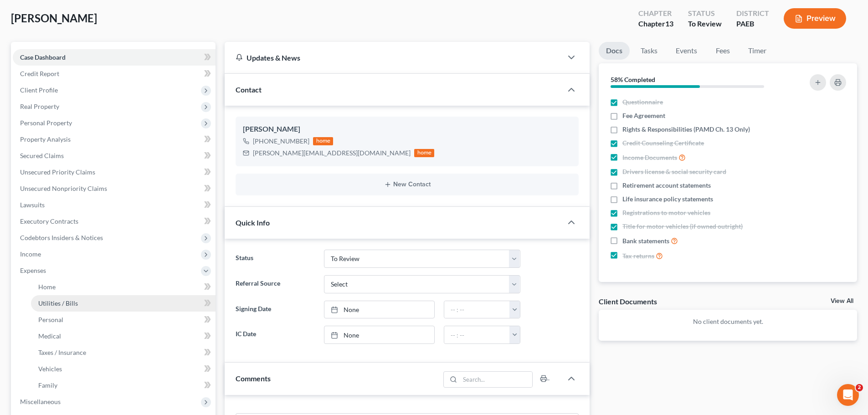 The width and height of the screenshot is (868, 415). Describe the element at coordinates (32, 205) in the screenshot. I see `span: Lawsuits` at that location.